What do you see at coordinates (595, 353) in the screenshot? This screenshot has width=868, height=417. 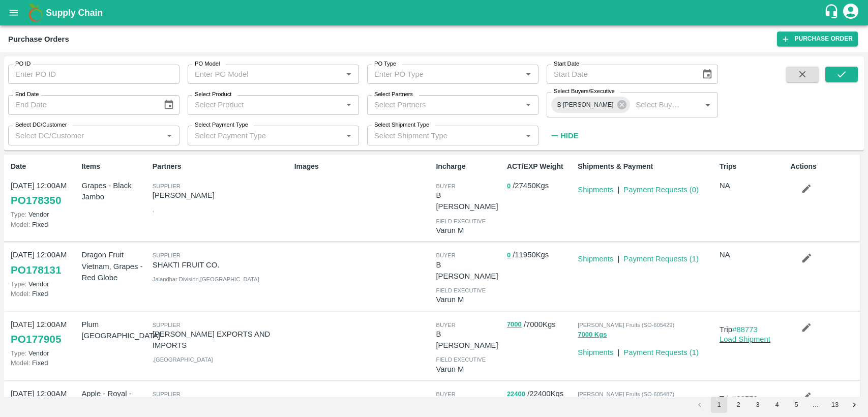 I see `a: Shipments` at bounding box center [595, 353].